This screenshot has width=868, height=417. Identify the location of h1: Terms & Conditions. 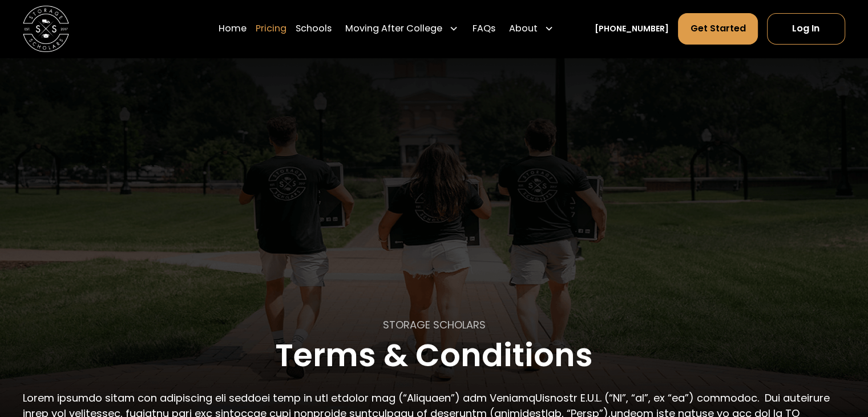
(433, 355).